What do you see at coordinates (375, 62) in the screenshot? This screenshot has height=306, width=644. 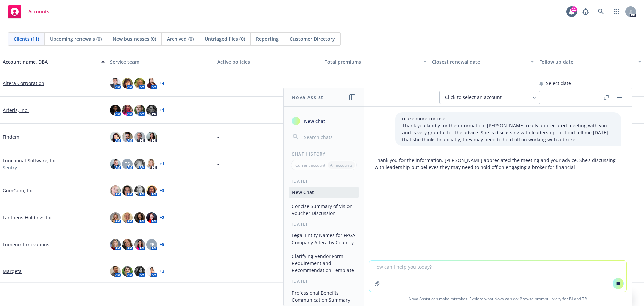 I see `button: Total premiums` at bounding box center [375, 62].